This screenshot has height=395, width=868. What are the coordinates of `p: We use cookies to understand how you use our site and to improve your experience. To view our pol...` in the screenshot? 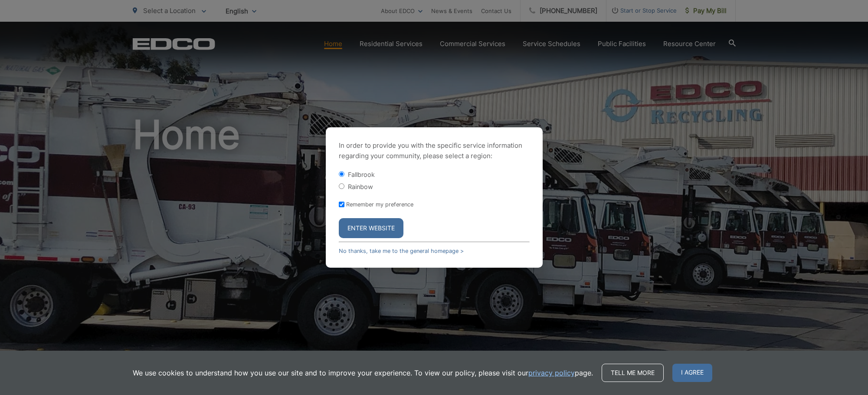 It's located at (363, 373).